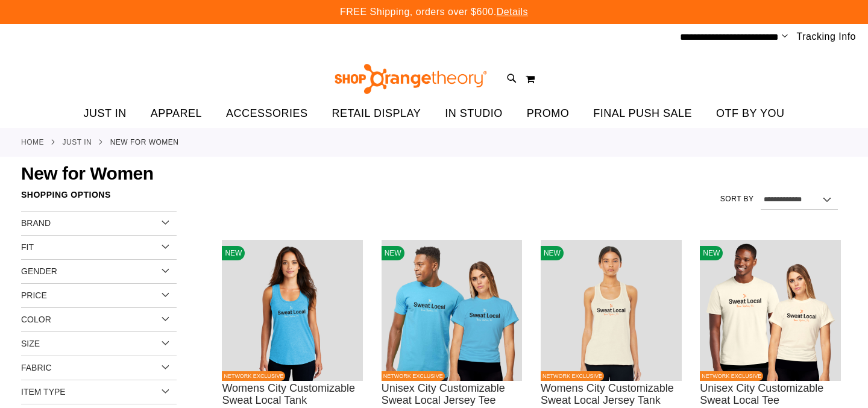  I want to click on a: PROMO, so click(548, 114).